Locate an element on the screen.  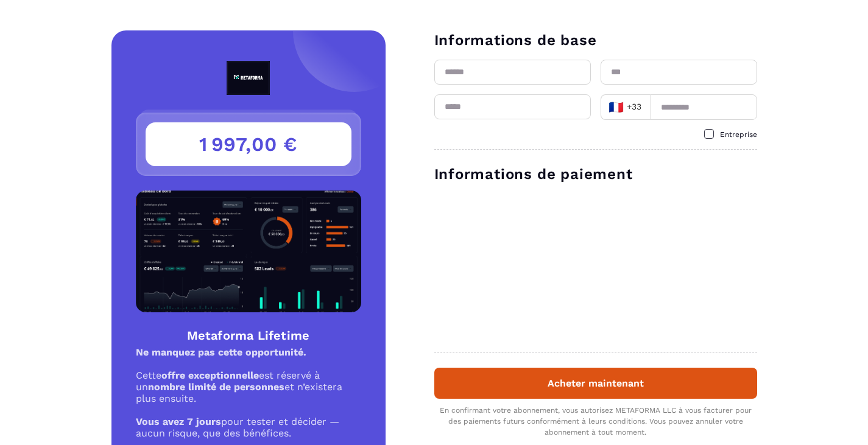
strong: offre exceptionnelle is located at coordinates (210, 375).